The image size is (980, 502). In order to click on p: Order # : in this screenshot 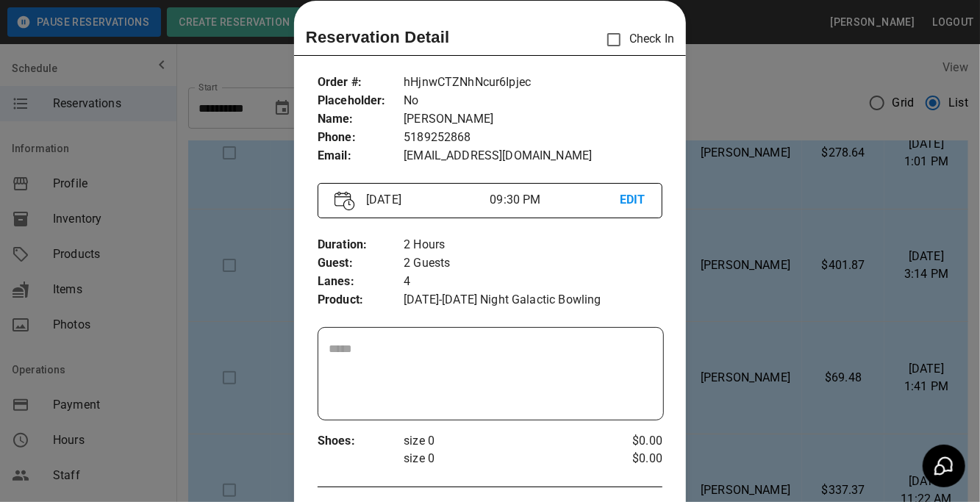, I will do `click(360, 83)`.